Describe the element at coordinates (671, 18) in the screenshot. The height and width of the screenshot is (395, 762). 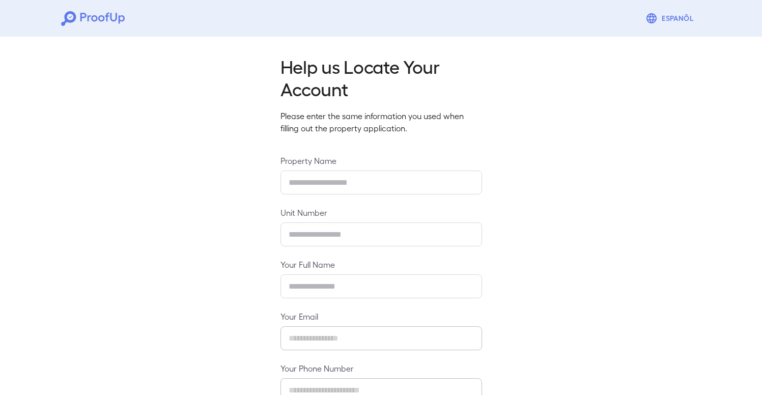
I see `button: Espanõl` at that location.